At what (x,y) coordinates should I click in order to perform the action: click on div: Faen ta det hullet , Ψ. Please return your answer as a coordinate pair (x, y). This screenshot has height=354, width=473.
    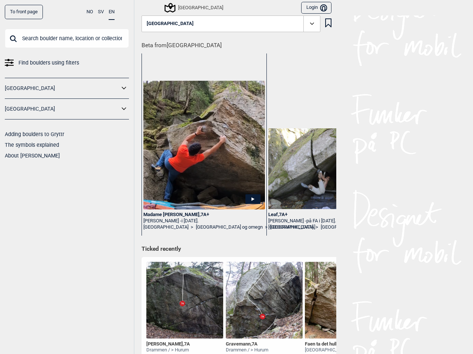
    Looking at the image, I should click on (343, 344).